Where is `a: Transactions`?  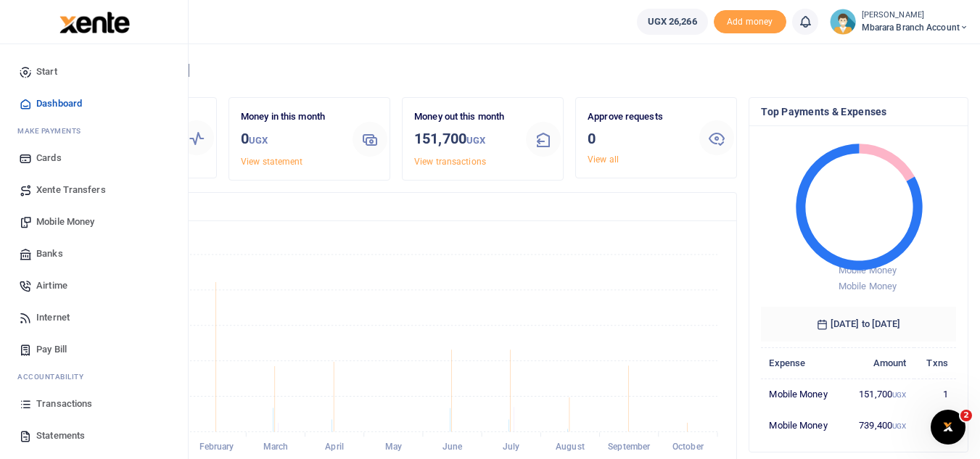 a: Transactions is located at coordinates (94, 404).